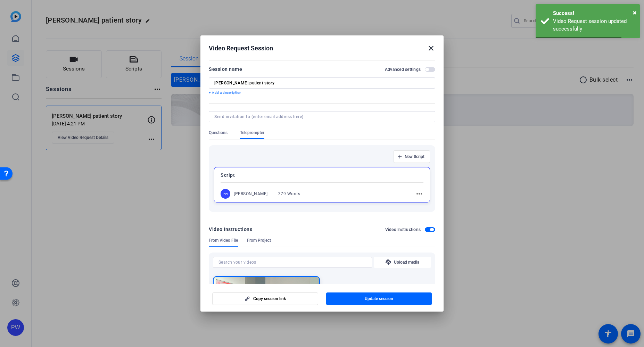  What do you see at coordinates (594, 25) in the screenshot?
I see `div: Video Request session updated successfully` at bounding box center [594, 25].